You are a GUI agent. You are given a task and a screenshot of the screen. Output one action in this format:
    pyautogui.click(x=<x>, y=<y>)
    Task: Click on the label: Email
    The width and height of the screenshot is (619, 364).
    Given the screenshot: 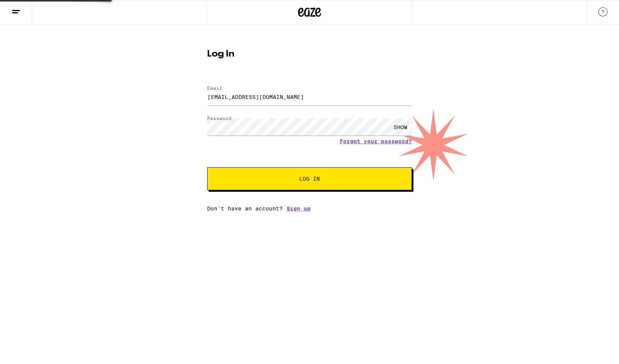 What is the action you would take?
    pyautogui.click(x=215, y=88)
    